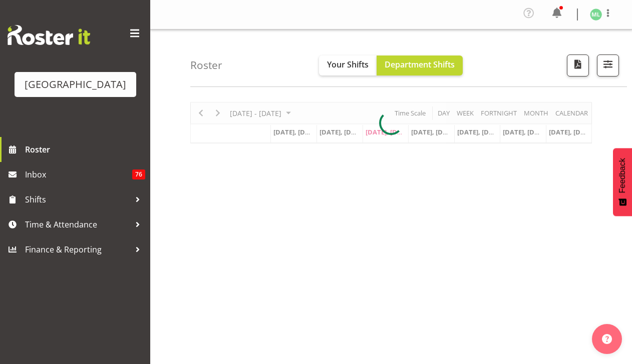 The width and height of the screenshot is (632, 364). Describe the element at coordinates (77, 224) in the screenshot. I see `span: Time & Attendance` at that location.